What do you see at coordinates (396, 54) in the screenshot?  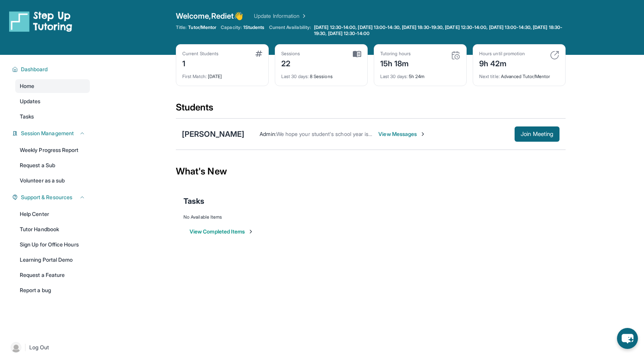 I see `div: Tutoring hours` at bounding box center [396, 54].